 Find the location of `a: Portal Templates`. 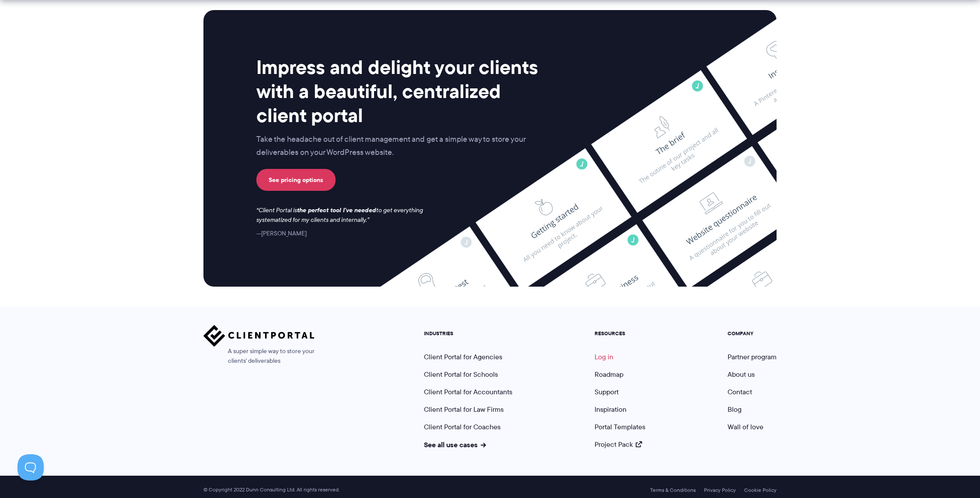

a: Portal Templates is located at coordinates (620, 427).